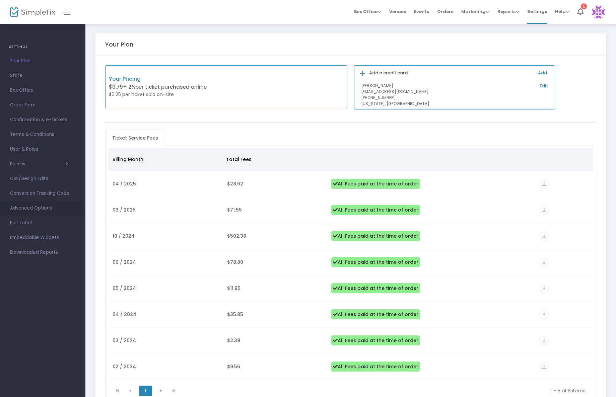 This screenshot has width=616, height=397. I want to click on span: 04 / 2024, so click(124, 314).